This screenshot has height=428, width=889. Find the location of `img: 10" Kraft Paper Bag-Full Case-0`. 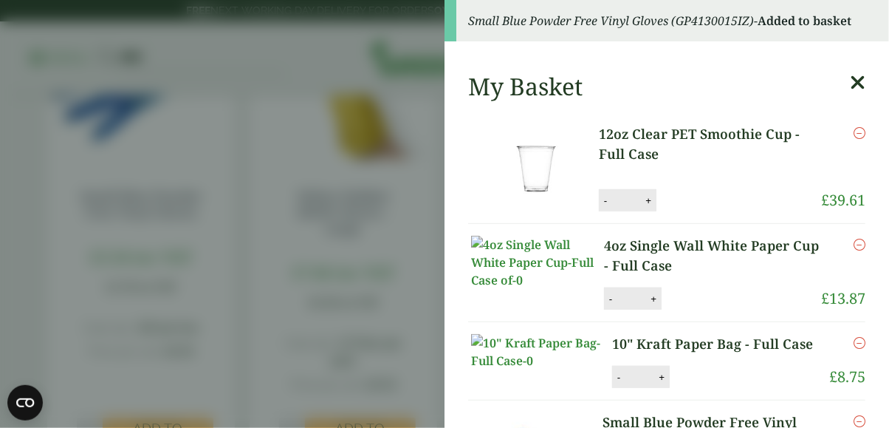

img: 10" Kraft Paper Bag-Full Case-0 is located at coordinates (538, 351).